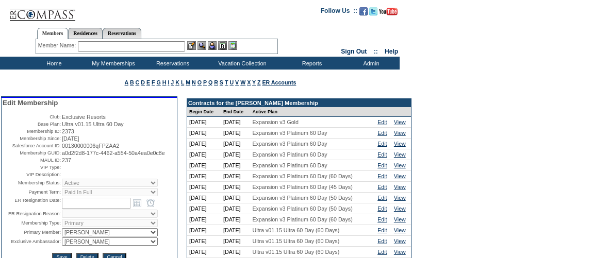  Describe the element at coordinates (31, 192) in the screenshot. I see `td: Payment Term:` at that location.